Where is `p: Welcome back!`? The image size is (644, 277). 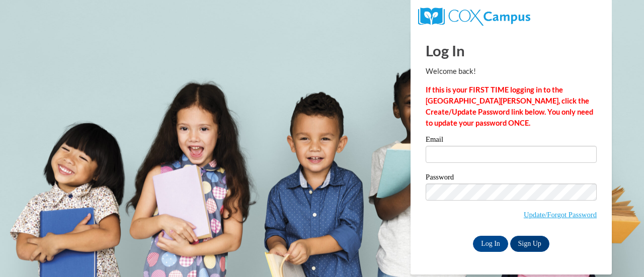
p: Welcome back! is located at coordinates (511, 71).